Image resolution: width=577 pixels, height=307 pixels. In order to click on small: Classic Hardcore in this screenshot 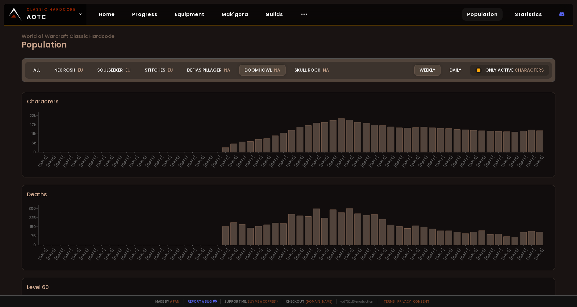, I will do `click(51, 10)`.